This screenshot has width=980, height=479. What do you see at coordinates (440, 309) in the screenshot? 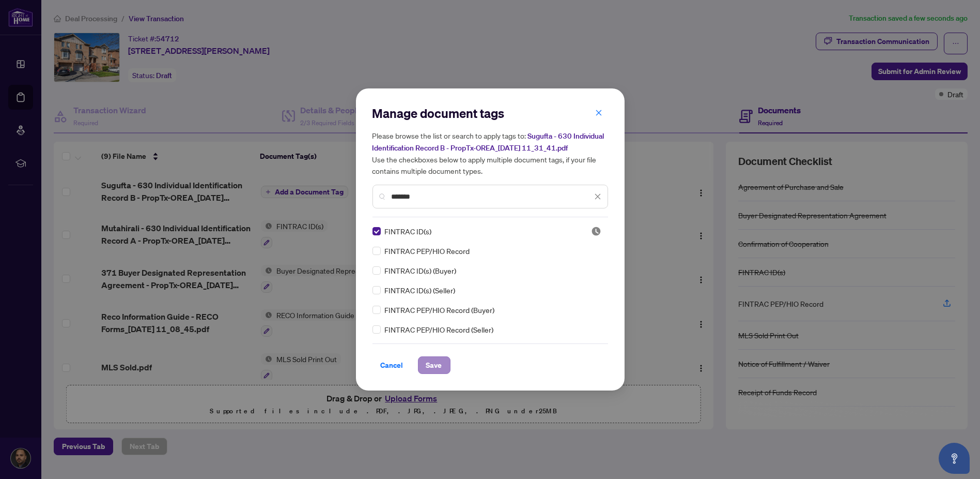
I see `span: FINTRAC PEP/HIO Record (Buyer)` at bounding box center [440, 309].